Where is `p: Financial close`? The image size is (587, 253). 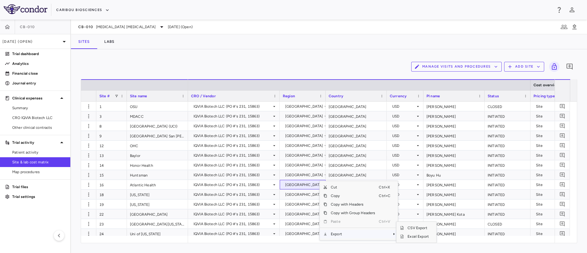
p: Financial close is located at coordinates (39, 73).